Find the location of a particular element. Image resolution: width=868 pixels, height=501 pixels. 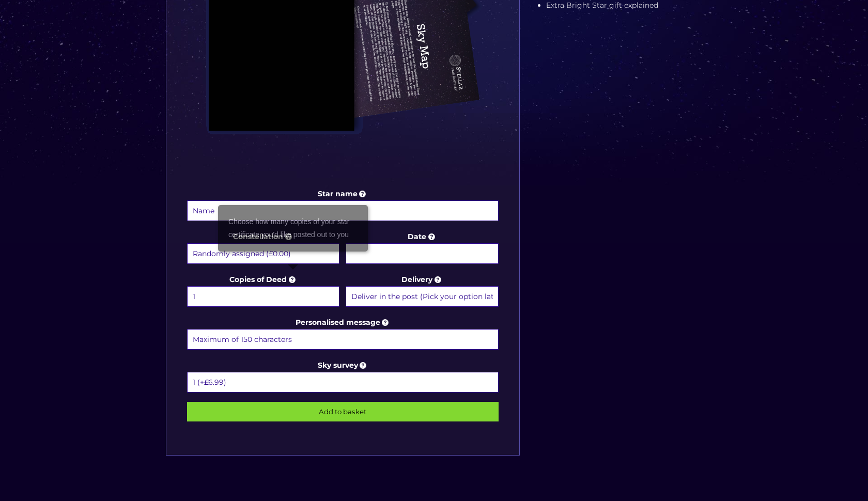

select: Delivery is located at coordinates (422, 297).